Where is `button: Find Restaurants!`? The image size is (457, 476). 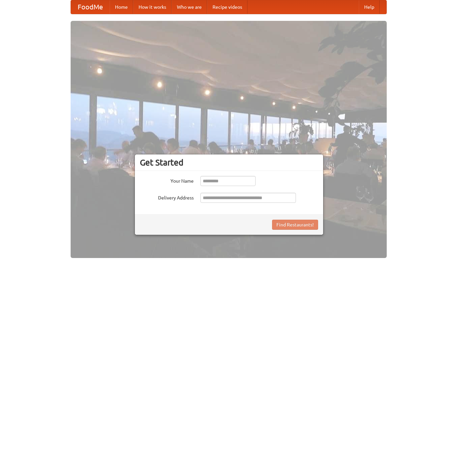
button: Find Restaurants! is located at coordinates (295, 225).